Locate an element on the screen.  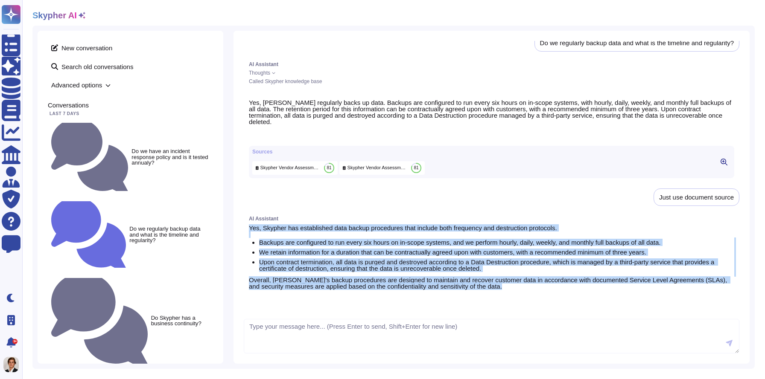
li: Upon contract termination, all data is purged and destroyed according to a Data Destruction proce... is located at coordinates (496, 265).